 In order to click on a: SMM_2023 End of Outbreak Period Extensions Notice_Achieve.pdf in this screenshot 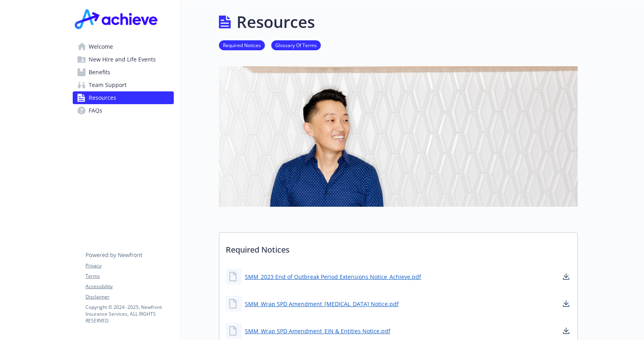, I will do `click(333, 277)`.